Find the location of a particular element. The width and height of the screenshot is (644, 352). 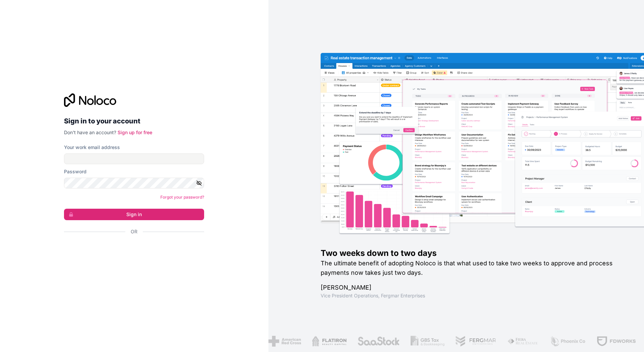

input: Email address is located at coordinates (134, 159).